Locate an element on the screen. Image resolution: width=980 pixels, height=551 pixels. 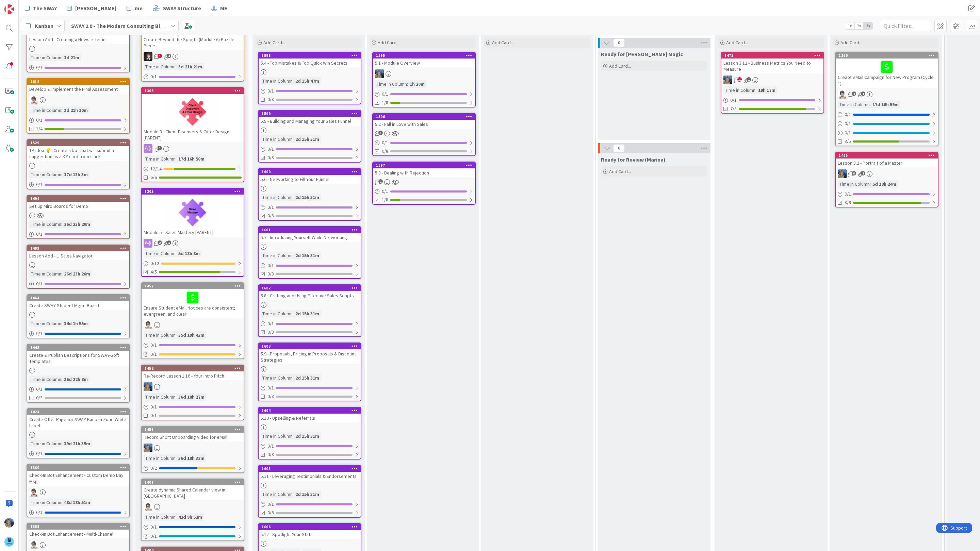
a: Lesson Add - Creating a Newsletter in LITime in Column:1d 21m0/1 is located at coordinates (78, 50).